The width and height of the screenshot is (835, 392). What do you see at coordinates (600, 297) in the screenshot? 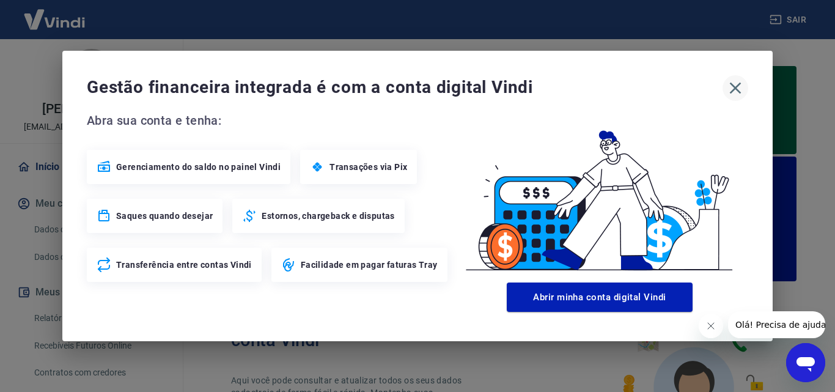
I see `button: Abrir minha conta digital Vindi` at bounding box center [600, 297].